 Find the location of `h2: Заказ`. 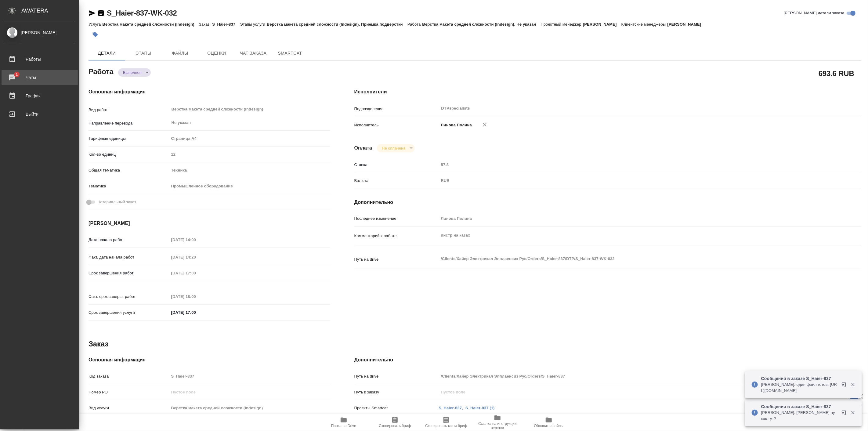

h2: Заказ is located at coordinates (98, 344).